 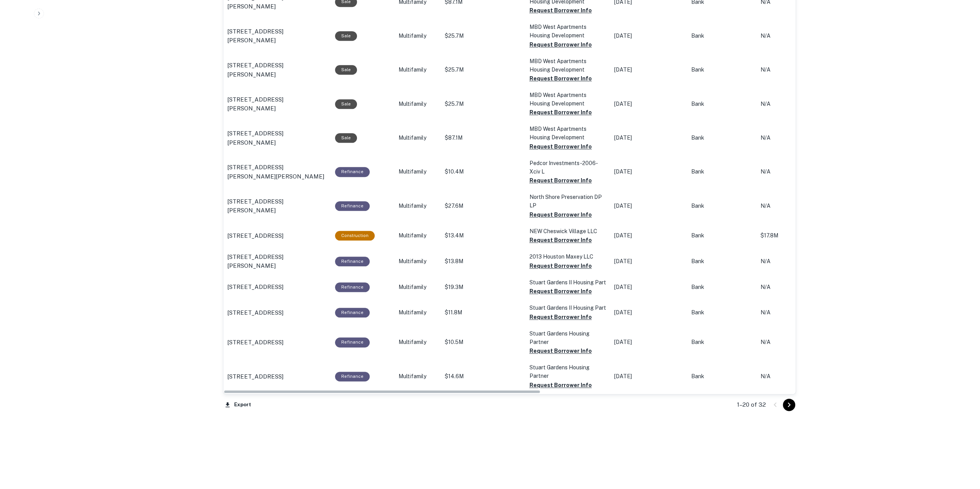 I want to click on p: $13.4M, so click(x=484, y=236).